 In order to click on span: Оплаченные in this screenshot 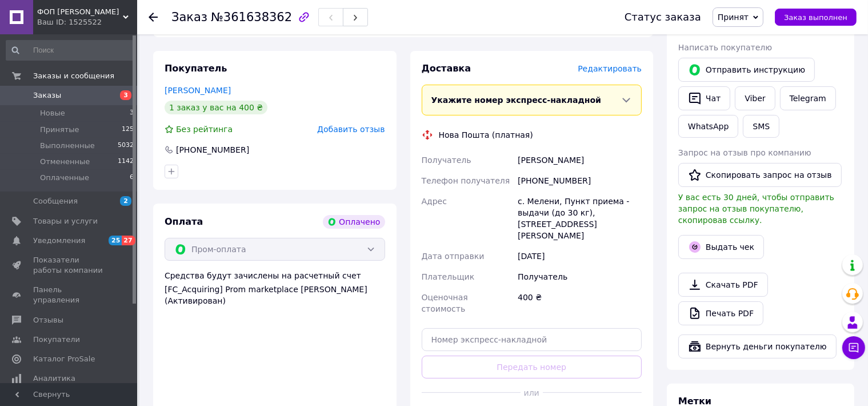, I will do `click(64, 178)`.